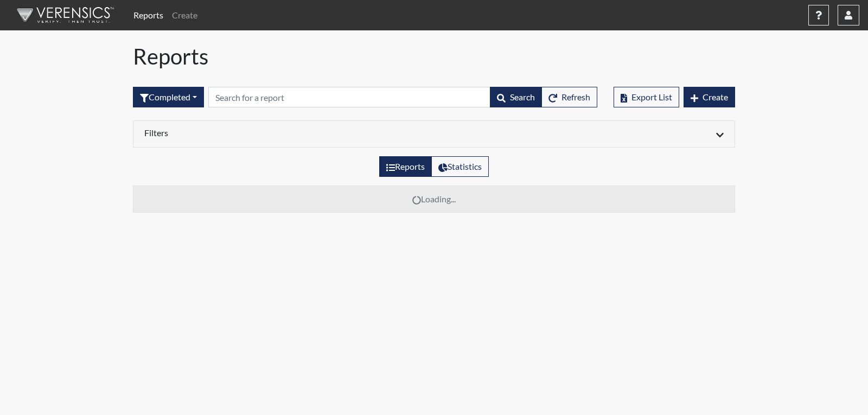  What do you see at coordinates (148, 16) in the screenshot?
I see `a: Reports` at bounding box center [148, 16].